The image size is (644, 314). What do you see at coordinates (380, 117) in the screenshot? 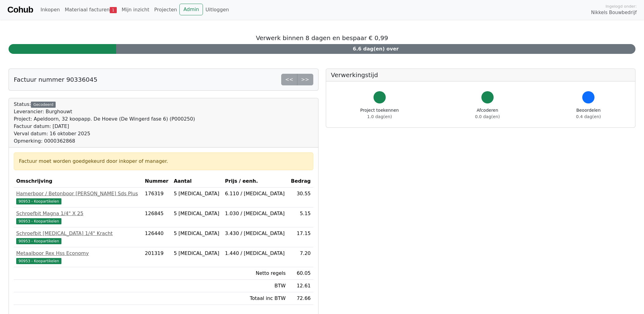
I see `span: 1.0 dag(en)` at bounding box center [380, 117].